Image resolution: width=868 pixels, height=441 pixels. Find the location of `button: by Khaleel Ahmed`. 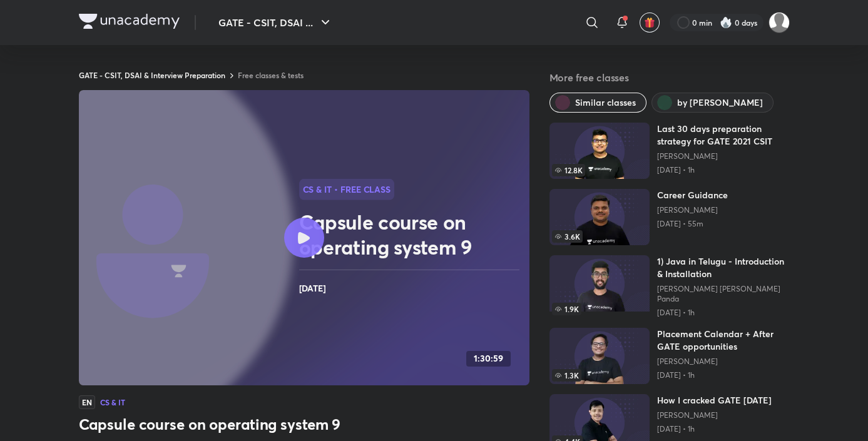

button: by Khaleel Ahmed is located at coordinates (712, 102).